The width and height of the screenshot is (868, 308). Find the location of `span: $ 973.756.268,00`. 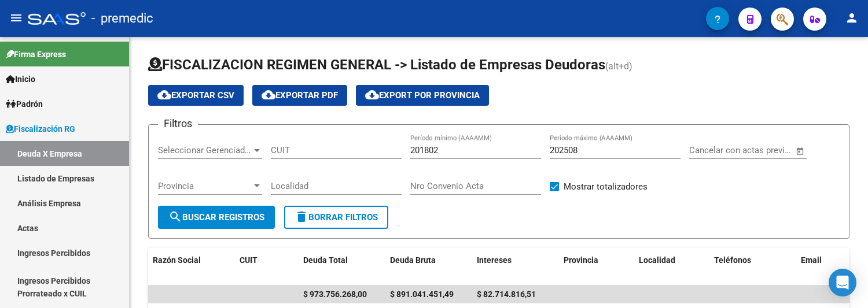

span: $ 973.756.268,00 is located at coordinates (335, 294).